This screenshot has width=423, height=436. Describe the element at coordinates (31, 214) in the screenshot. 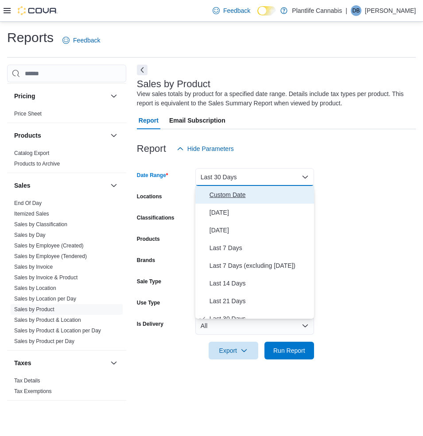

I see `span: Itemized Sales` at that location.